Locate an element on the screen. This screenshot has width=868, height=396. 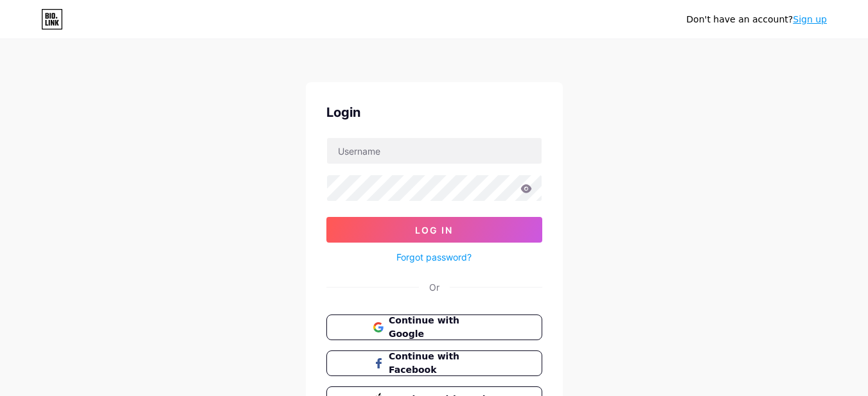
div: Login is located at coordinates (434, 112).